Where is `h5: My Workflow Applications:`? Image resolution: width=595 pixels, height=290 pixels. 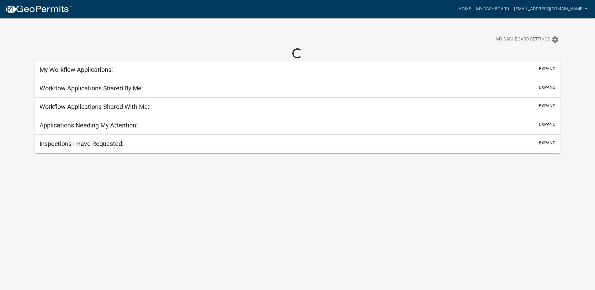 h5: My Workflow Applications: is located at coordinates (76, 70).